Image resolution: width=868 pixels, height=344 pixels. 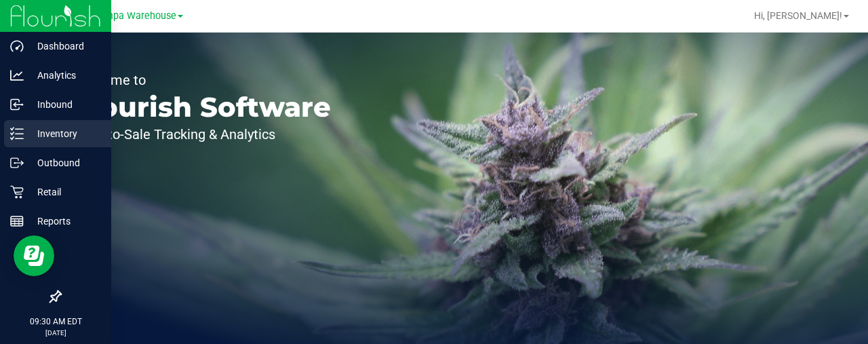 I want to click on p: Flourish Software, so click(x=202, y=107).